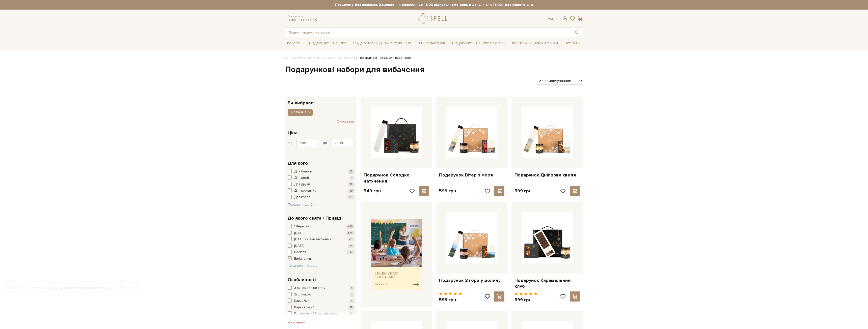 This screenshot has height=329, width=868. Describe the element at coordinates (352, 314) in the screenshot. I see `span: 6` at that location.